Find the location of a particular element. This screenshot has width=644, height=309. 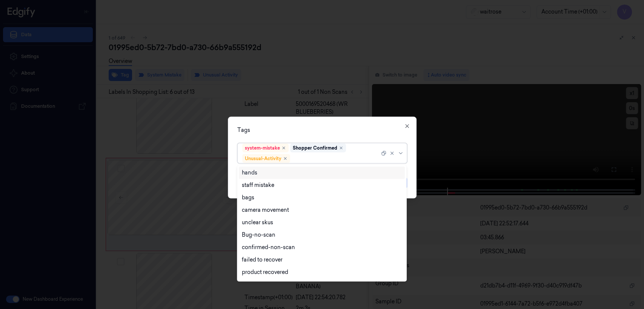

div: Unusual-Activity is located at coordinates (263, 158).